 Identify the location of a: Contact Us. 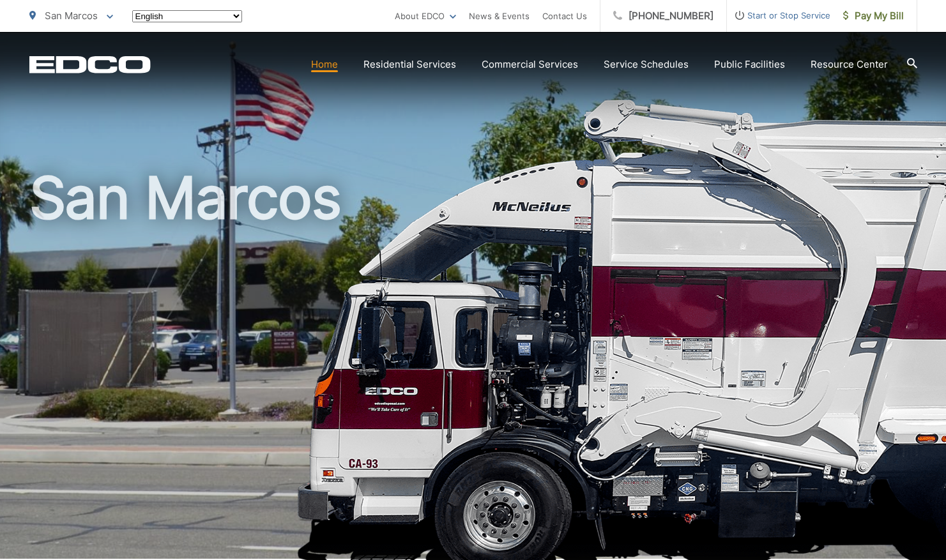
(565, 16).